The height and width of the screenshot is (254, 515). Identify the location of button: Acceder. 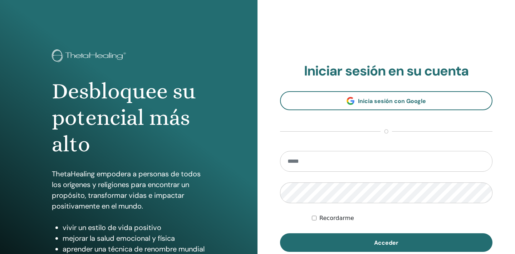
(386, 243).